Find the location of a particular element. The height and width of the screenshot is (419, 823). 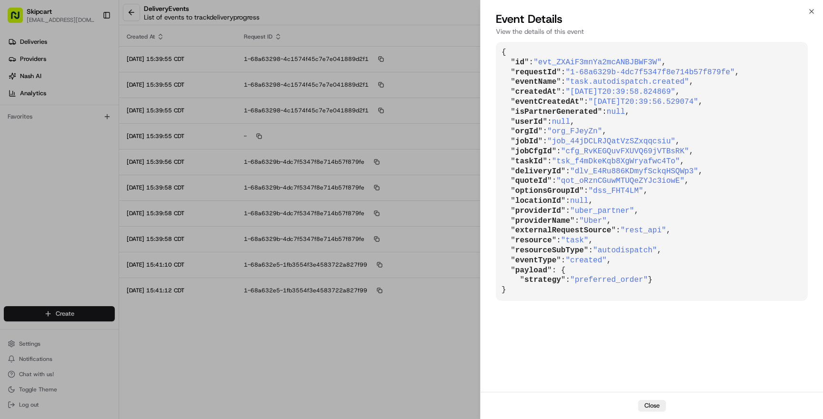

span: "preferred_order" is located at coordinates (609, 280).